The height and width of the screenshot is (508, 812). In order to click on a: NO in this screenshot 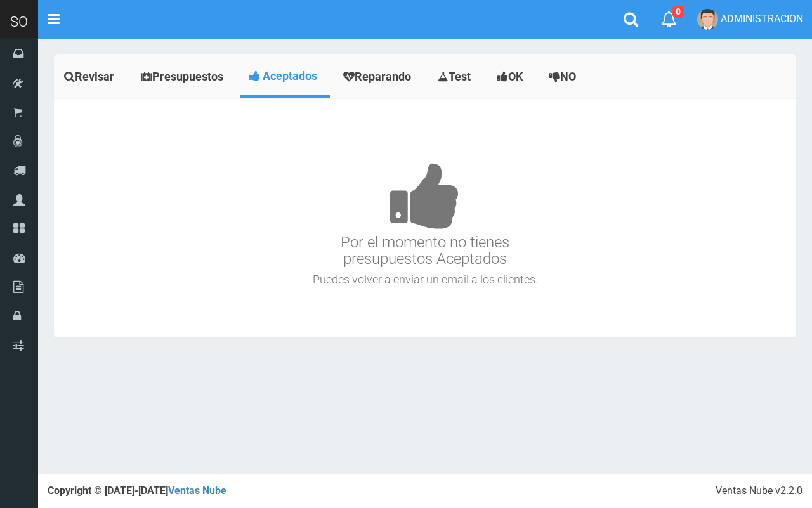, I will do `click(564, 76)`.